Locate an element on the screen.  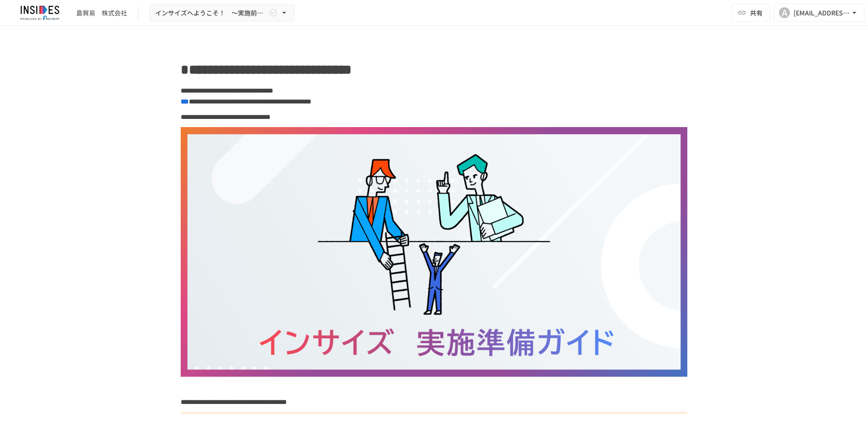
button: インサイズへようこそ！ ～実施前のご案内～ is located at coordinates (222, 13).